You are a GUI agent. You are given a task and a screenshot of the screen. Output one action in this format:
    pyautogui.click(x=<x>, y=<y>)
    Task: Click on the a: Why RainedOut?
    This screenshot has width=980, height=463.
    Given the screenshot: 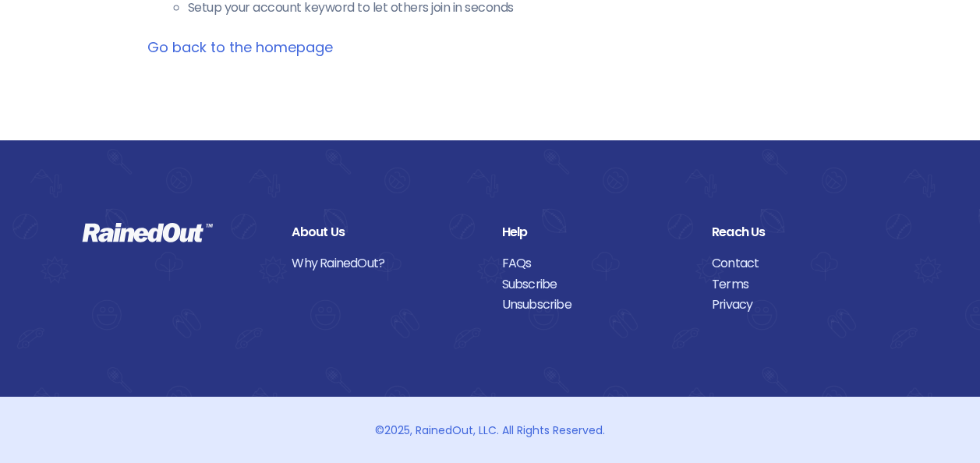 What is the action you would take?
    pyautogui.click(x=384, y=264)
    